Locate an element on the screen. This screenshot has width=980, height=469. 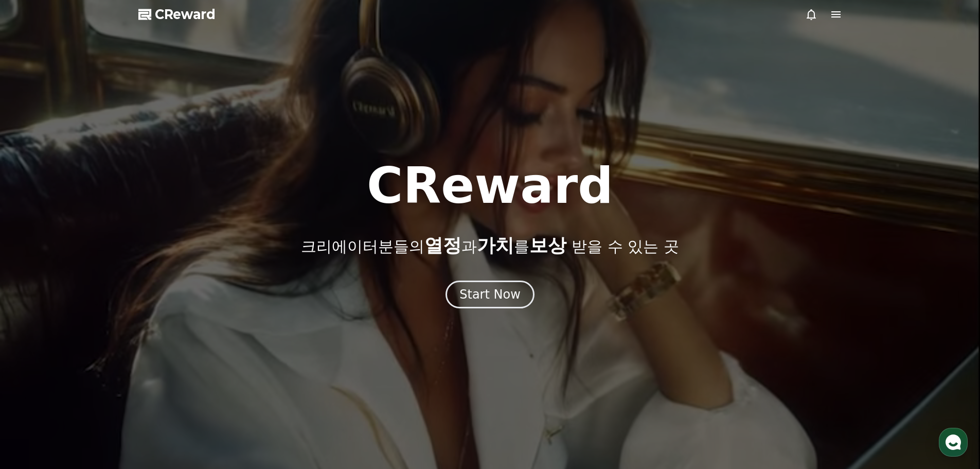
button: Start Now is located at coordinates (490, 294).